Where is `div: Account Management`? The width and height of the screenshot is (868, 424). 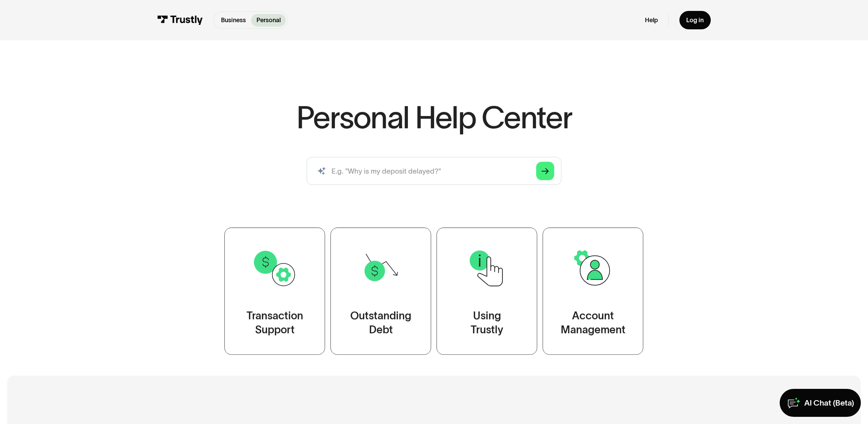
div: Account Management is located at coordinates (593, 323).